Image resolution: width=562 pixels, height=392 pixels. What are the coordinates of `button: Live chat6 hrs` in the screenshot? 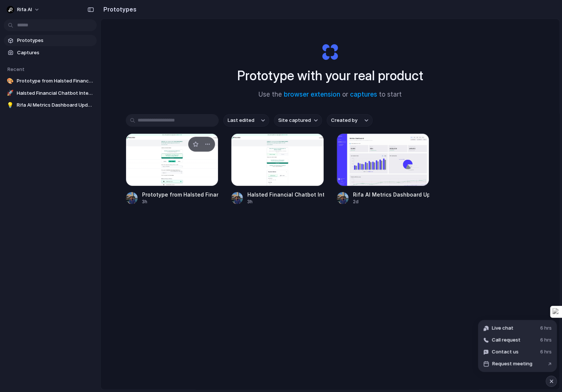 It's located at (518, 328).